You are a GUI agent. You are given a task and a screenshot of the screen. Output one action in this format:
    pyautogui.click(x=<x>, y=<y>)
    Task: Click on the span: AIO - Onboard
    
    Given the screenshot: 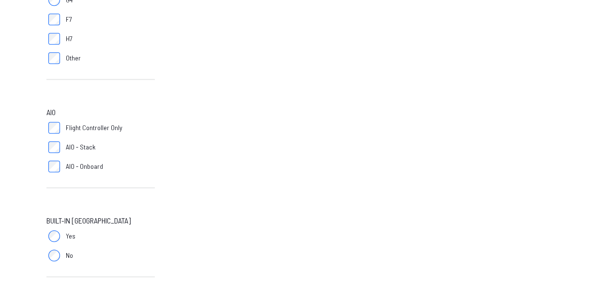 What is the action you would take?
    pyautogui.click(x=84, y=166)
    